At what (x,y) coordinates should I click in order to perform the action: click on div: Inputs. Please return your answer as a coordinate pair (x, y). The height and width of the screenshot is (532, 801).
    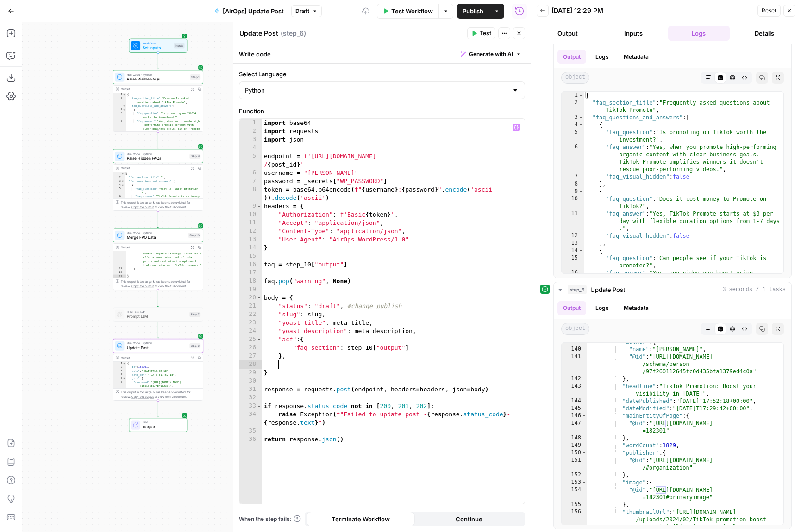
    Looking at the image, I should click on (178, 46).